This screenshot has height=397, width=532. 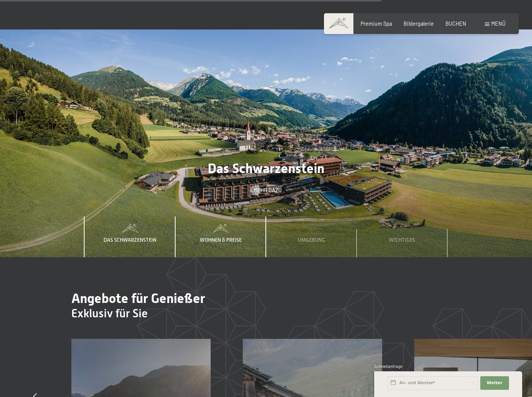 What do you see at coordinates (456, 23) in the screenshot?
I see `a: BUCHEN` at bounding box center [456, 23].